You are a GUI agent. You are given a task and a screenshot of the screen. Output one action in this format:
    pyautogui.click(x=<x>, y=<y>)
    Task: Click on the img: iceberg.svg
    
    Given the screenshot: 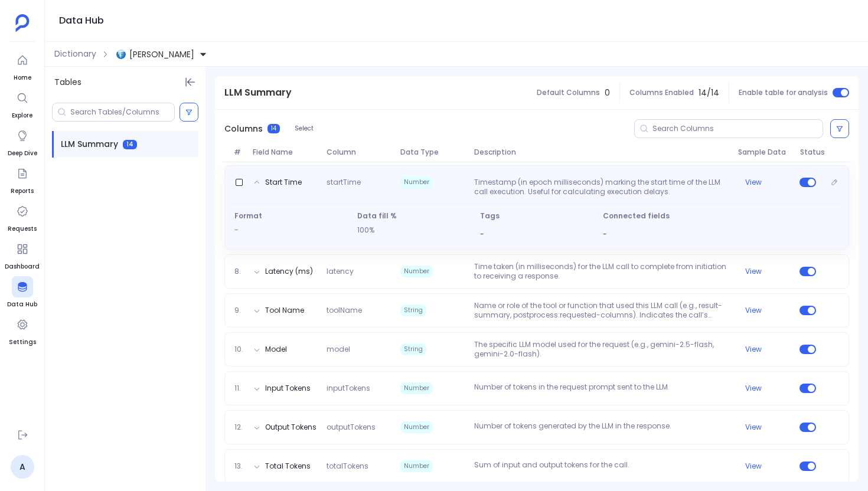 What is the action you would take?
    pyautogui.click(x=121, y=55)
    